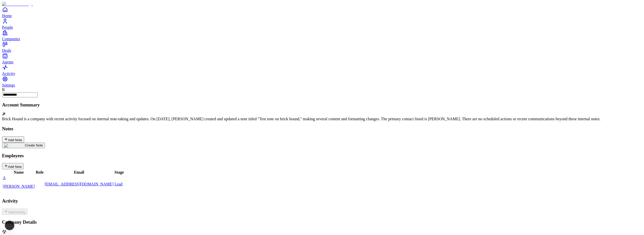  Describe the element at coordinates (8, 74) in the screenshot. I see `span: Activity` at that location.